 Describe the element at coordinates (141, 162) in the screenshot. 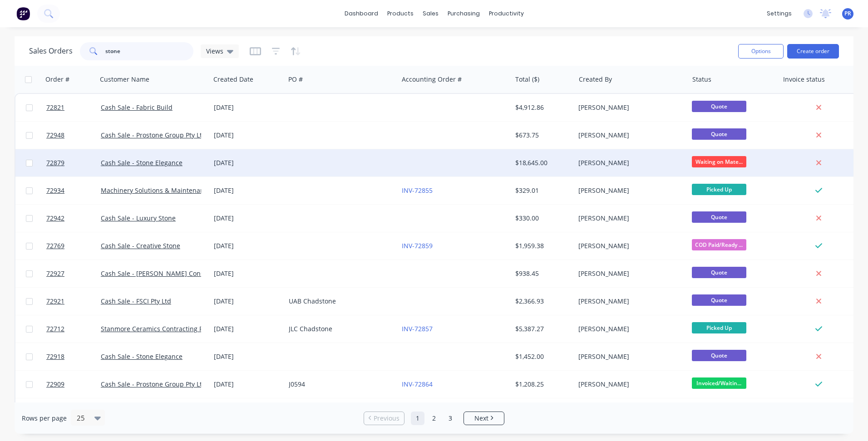

I see `a: Cash Sale - Stone Elegance` at that location.